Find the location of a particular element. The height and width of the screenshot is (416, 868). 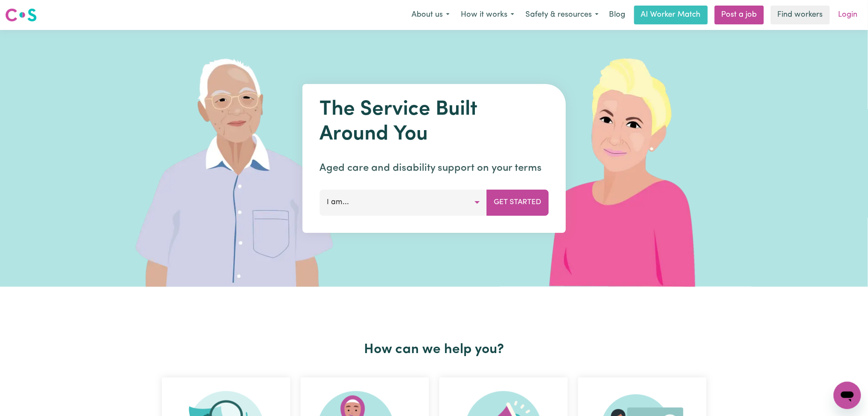

h2: How can we help you? is located at coordinates (434, 350).